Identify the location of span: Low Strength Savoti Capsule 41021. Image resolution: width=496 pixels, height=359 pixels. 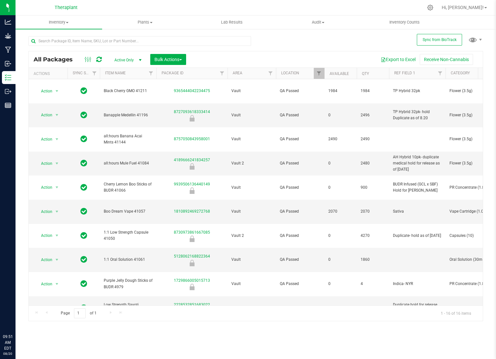
(128, 308).